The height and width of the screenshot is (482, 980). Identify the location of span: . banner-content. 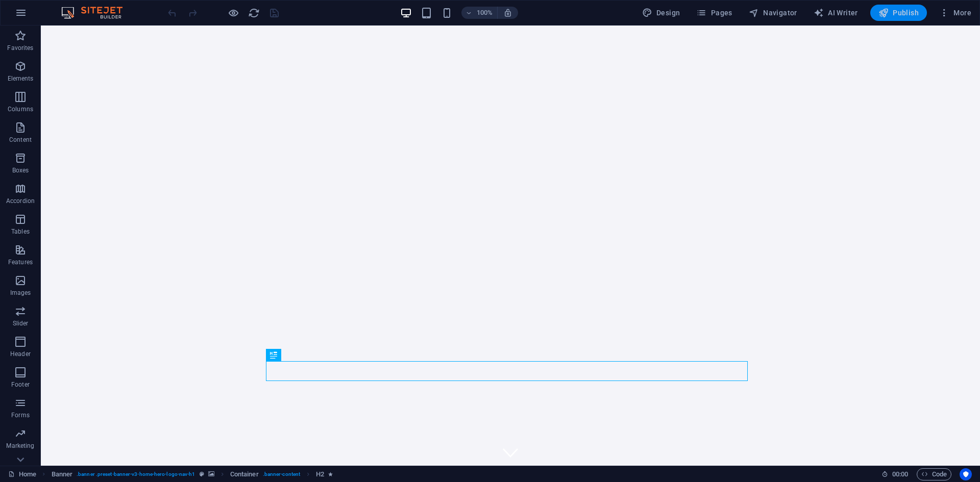
(281, 474).